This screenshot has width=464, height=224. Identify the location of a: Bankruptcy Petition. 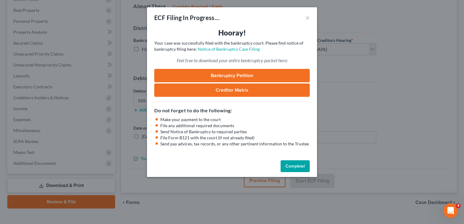
(232, 76).